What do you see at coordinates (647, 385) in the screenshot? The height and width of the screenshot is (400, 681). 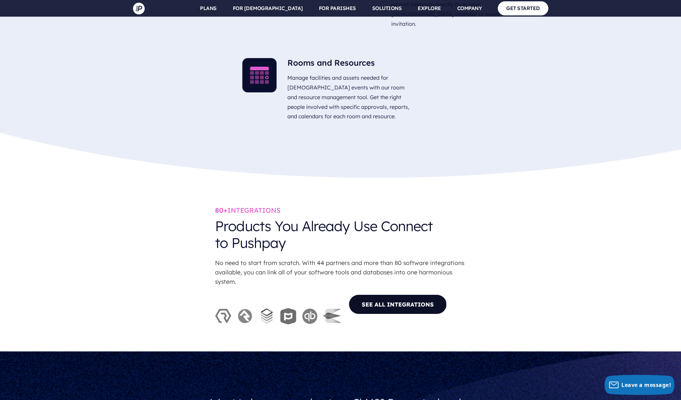 I see `span: Leave a message!` at bounding box center [647, 385].